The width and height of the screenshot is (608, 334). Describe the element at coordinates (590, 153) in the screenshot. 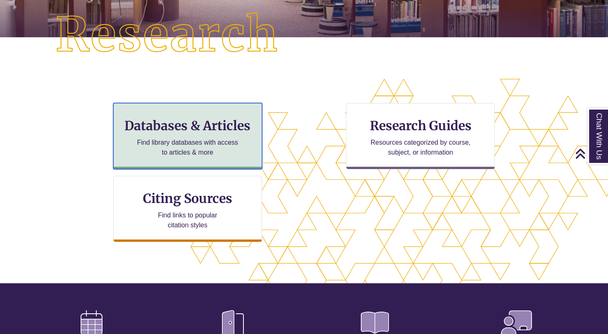

I see `a: Back to Top` at that location.